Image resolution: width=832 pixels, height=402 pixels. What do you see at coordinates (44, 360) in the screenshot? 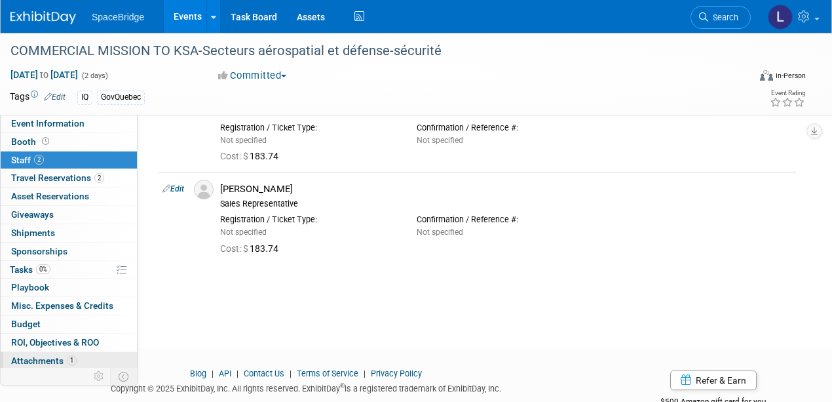
I see `span: Attachments` at bounding box center [44, 360].